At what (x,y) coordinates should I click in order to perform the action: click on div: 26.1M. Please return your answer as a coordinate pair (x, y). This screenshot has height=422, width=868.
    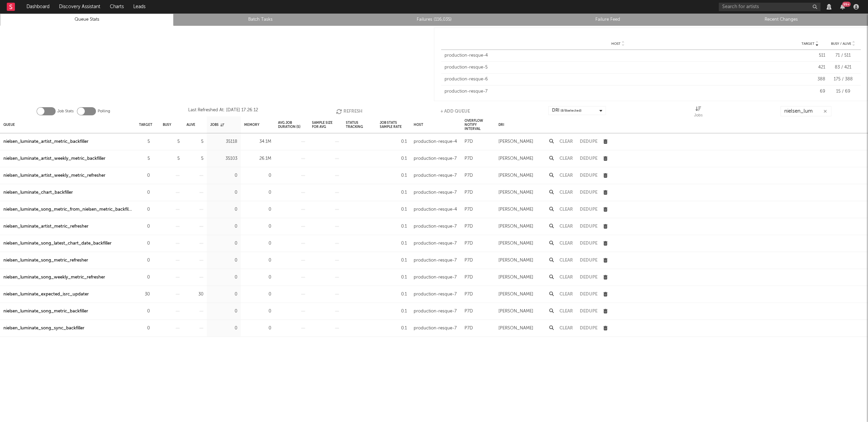
    Looking at the image, I should click on (258, 159).